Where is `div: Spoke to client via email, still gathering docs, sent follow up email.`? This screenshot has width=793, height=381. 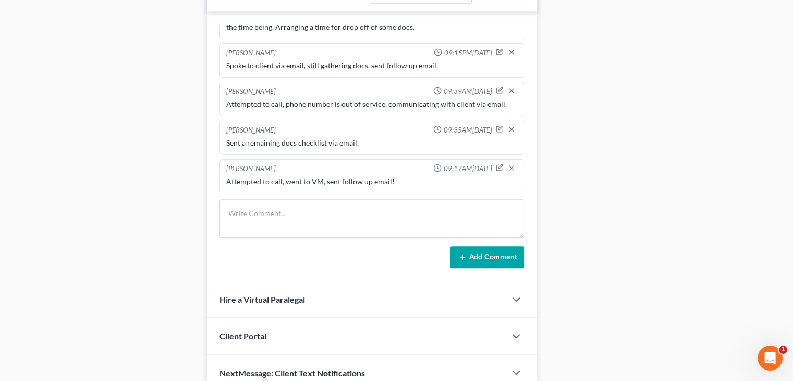 div: Spoke to client via email, still gathering docs, sent follow up email. is located at coordinates (372, 66).